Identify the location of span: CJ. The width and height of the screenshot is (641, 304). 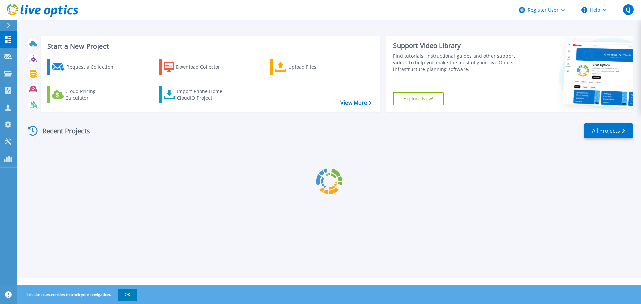
(628, 10).